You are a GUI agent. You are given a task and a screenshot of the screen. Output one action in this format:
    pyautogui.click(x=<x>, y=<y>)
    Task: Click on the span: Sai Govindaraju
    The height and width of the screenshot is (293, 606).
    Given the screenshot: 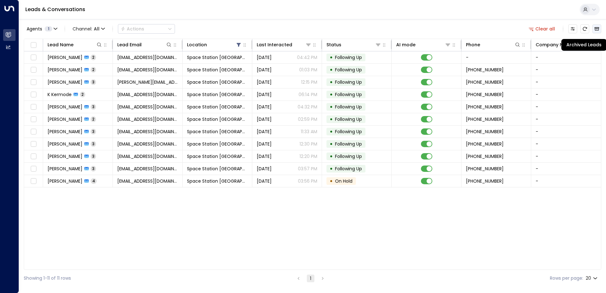 What is the action you would take?
    pyautogui.click(x=65, y=131)
    